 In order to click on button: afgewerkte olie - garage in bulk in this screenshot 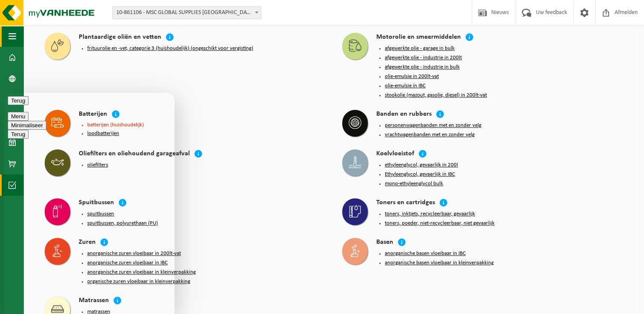, I will do `click(420, 49)`.